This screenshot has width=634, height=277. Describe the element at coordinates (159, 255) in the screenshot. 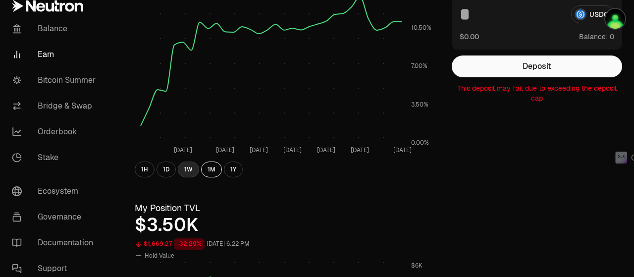

I see `span: Hold Value` at that location.